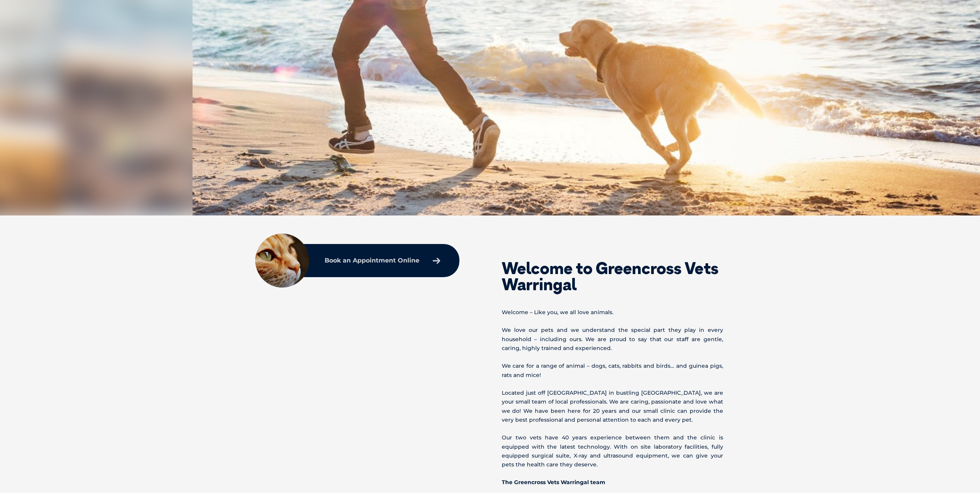  What do you see at coordinates (612, 276) in the screenshot?
I see `h2: Welcome to Greencross Vets Warringal` at bounding box center [612, 276].